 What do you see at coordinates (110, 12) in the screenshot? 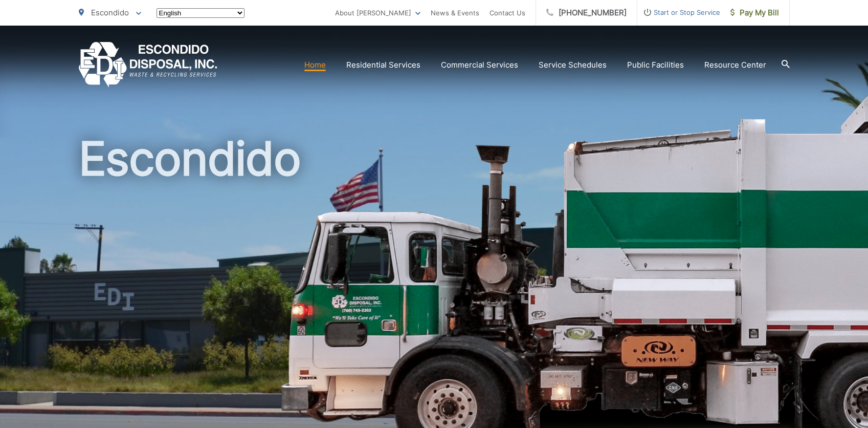
I see `span: Escondido` at bounding box center [110, 12].